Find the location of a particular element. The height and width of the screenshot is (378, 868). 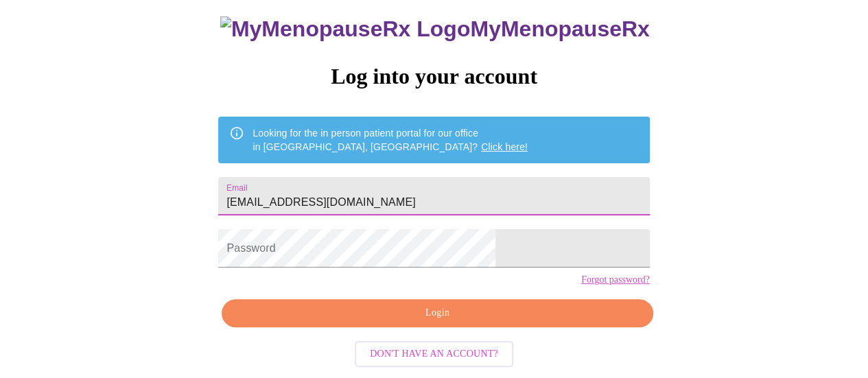

h3: MyMenopauseRx is located at coordinates (435, 29).